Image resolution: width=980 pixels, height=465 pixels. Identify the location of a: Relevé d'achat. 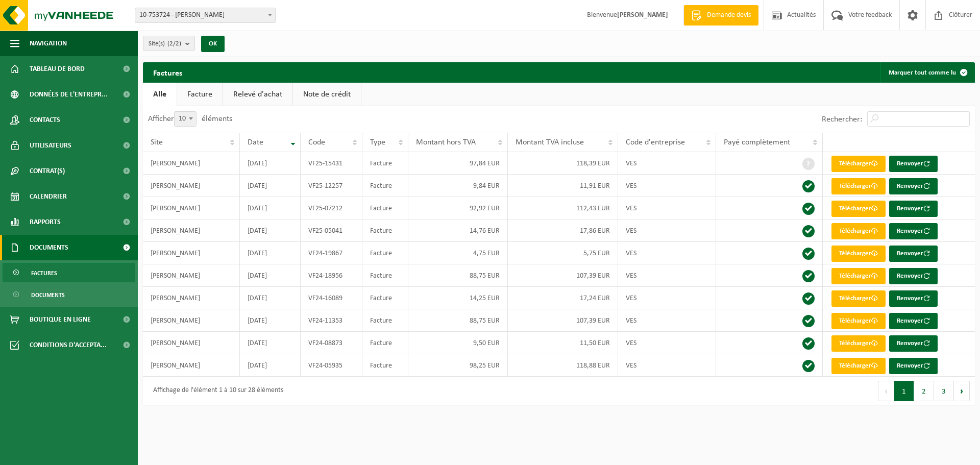
(258, 94).